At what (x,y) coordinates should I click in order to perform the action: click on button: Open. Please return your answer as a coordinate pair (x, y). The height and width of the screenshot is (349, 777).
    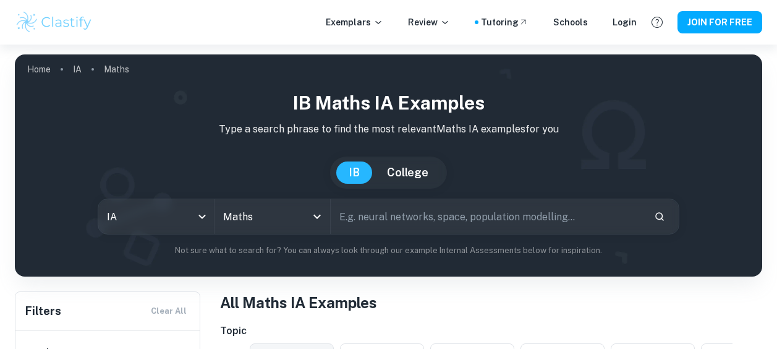
    Looking at the image, I should click on (317, 216).